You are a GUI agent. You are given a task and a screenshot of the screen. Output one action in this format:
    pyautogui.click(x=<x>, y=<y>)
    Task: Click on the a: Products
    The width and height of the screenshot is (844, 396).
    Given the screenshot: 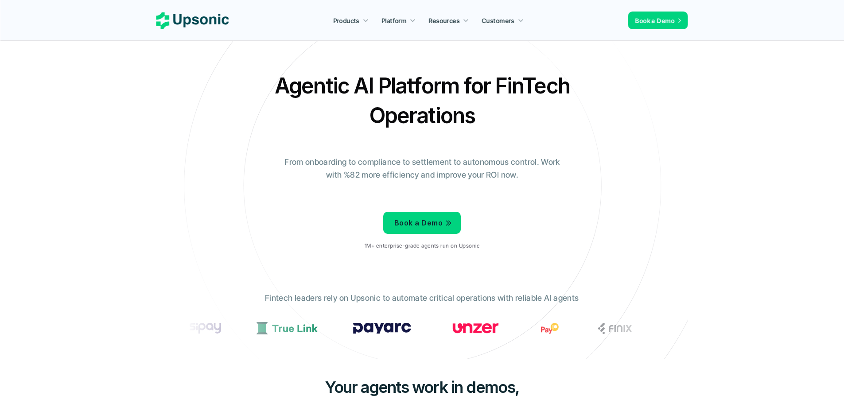 What is the action you would take?
    pyautogui.click(x=351, y=20)
    